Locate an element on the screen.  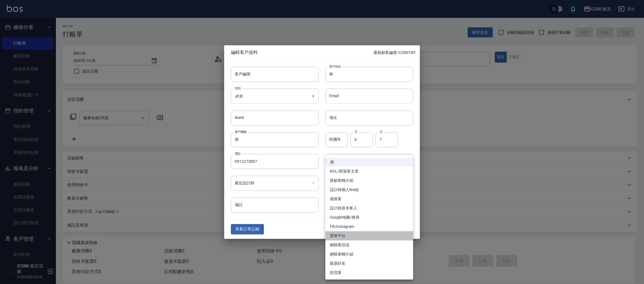
li: FB/Instagram is located at coordinates (369, 226).